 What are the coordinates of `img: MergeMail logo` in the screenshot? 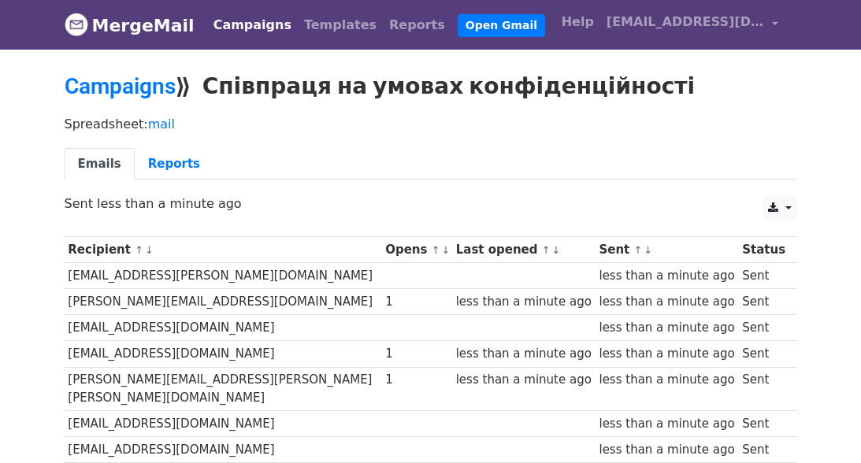 It's located at (76, 24).